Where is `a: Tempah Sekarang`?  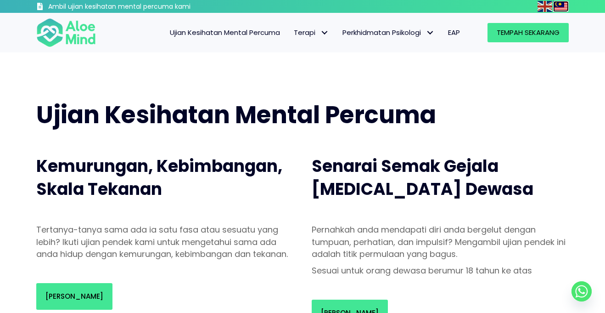
a: Tempah Sekarang is located at coordinates (528, 33).